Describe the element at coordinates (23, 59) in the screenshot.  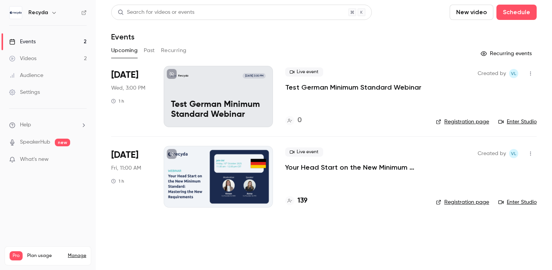
I see `div: Videos` at that location.